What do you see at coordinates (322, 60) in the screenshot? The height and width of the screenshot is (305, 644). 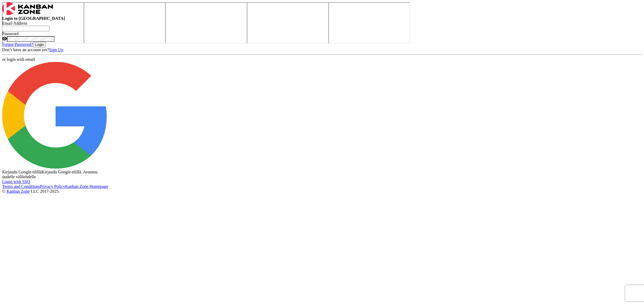 I see `div: or login with email` at bounding box center [322, 60].